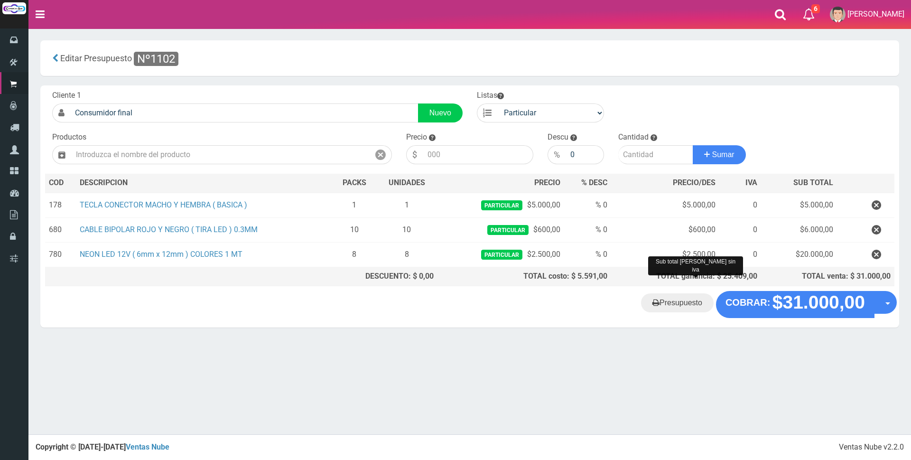 This screenshot has height=460, width=911. Describe the element at coordinates (594, 182) in the screenshot. I see `span: % DESC` at that location.